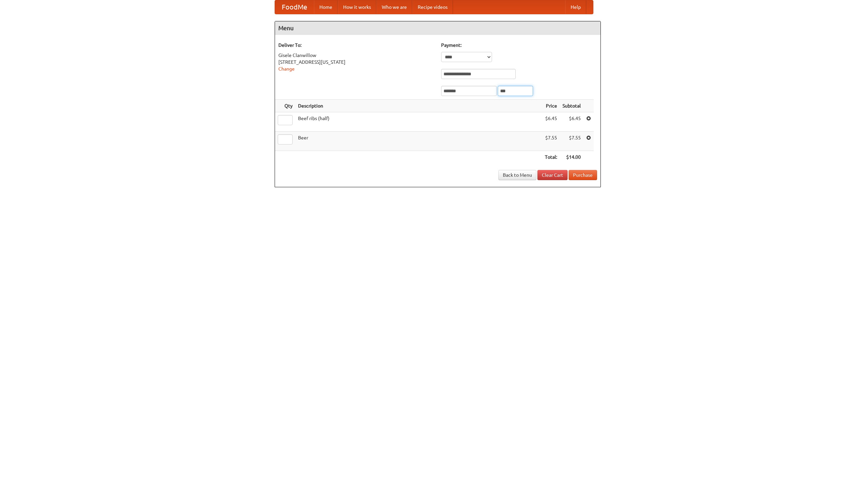 This screenshot has height=480, width=868. Describe the element at coordinates (357, 55) in the screenshot. I see `div: Gisele Clanwillow` at that location.